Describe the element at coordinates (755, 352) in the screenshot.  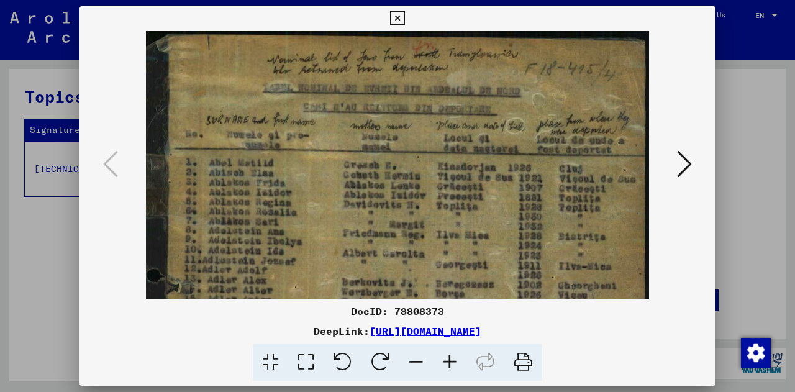
I see `div: Change consent` at that location.